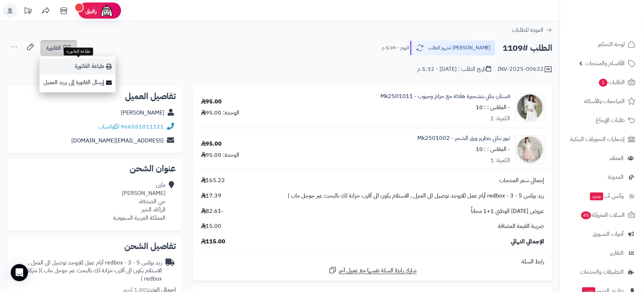  I want to click on a: الفاتورة, so click(59, 48).